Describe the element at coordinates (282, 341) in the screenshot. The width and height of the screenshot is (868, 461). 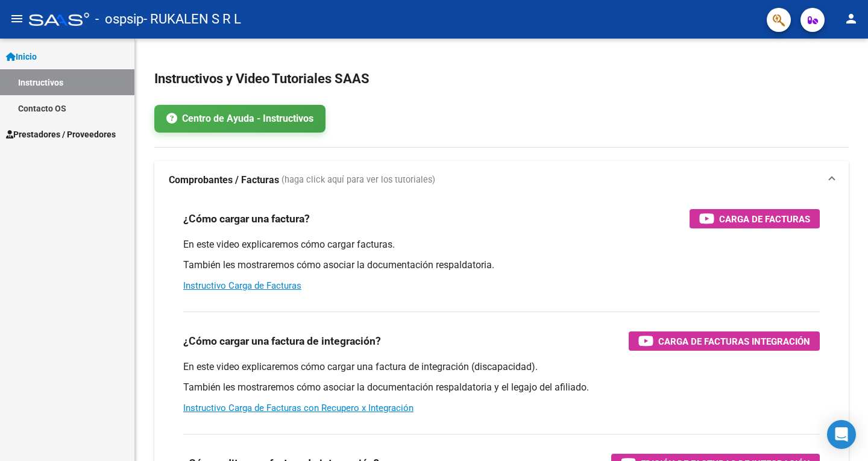
I see `h3: ¿Cómo cargar una factura de integración?` at that location.